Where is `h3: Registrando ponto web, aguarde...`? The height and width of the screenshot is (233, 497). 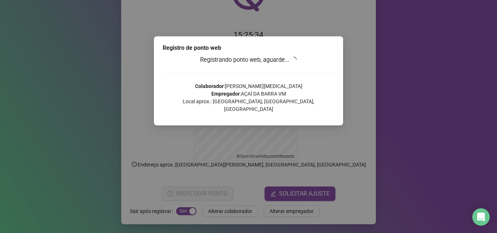
h3: Registrando ponto web, aguarde... is located at coordinates (248, 60).